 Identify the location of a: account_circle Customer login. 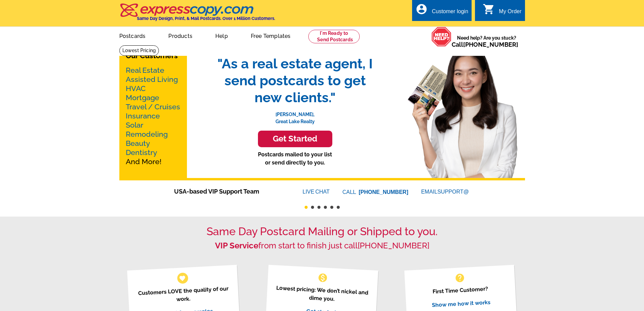
(442, 11).